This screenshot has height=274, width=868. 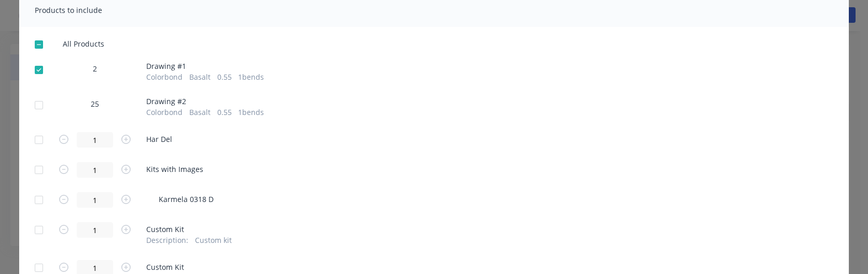 I want to click on span: All Products, so click(x=87, y=43).